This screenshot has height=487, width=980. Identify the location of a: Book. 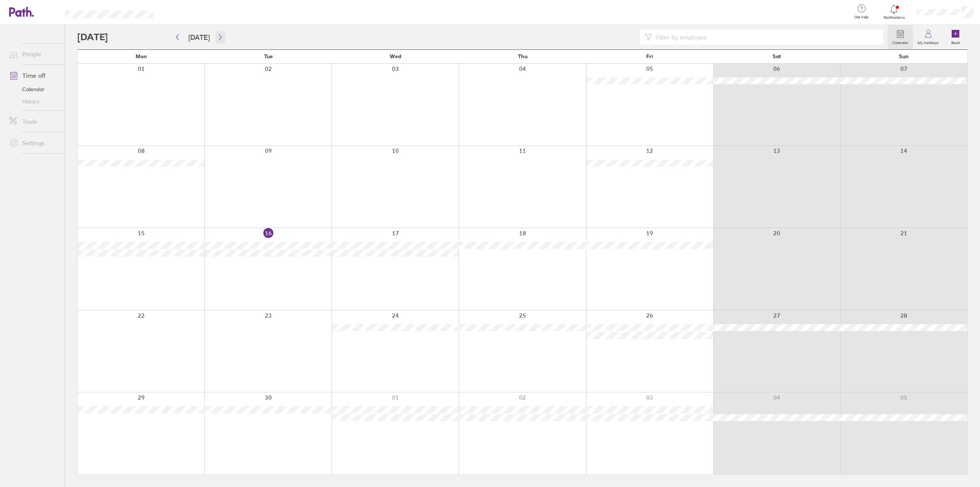
(955, 37).